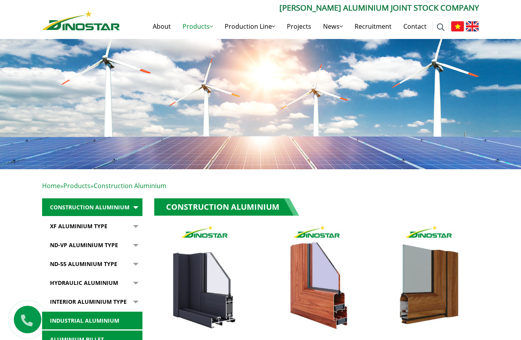 This screenshot has width=521, height=340. Describe the element at coordinates (373, 26) in the screenshot. I see `a: Recruitment` at that location.